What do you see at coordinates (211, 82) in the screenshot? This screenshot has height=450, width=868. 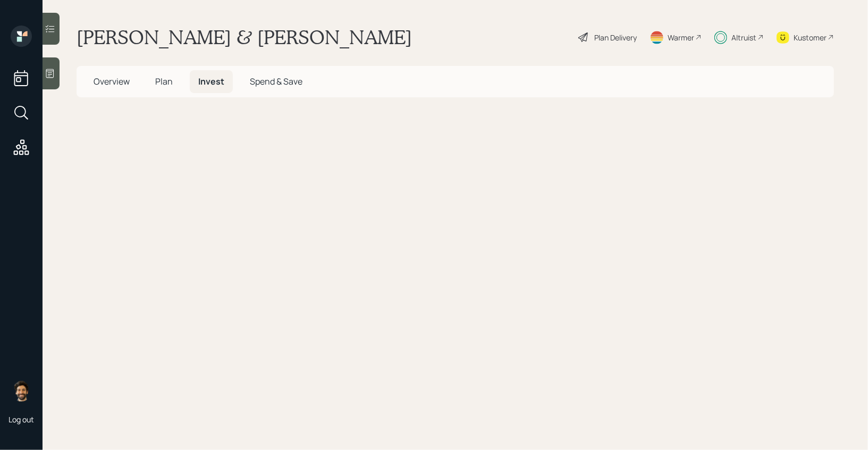 I see `span: Invest` at bounding box center [211, 82].